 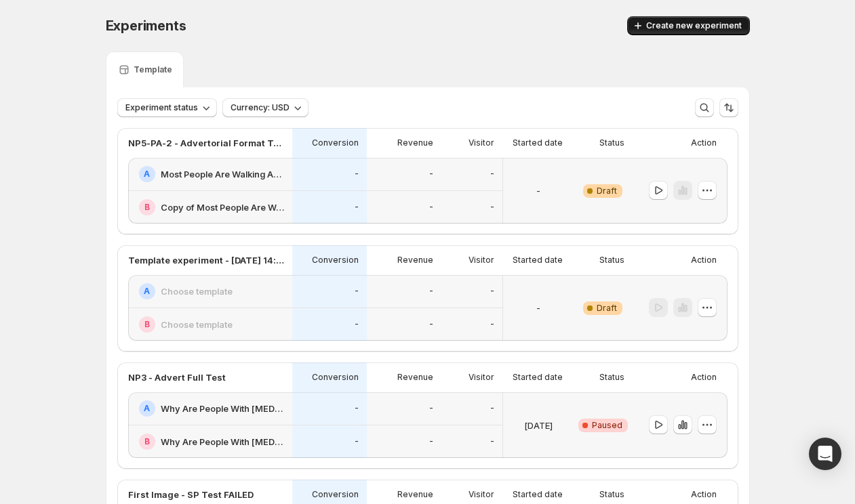 What do you see at coordinates (206, 143) in the screenshot?
I see `p: NP5-PA-2 - Advertorial Format Test` at bounding box center [206, 143].